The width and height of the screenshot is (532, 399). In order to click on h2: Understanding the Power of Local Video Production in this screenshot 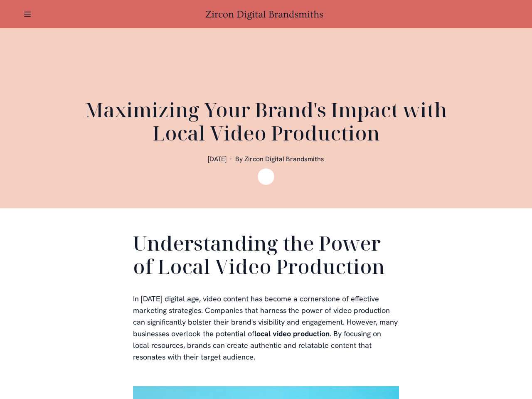, I will do `click(266, 257)`.